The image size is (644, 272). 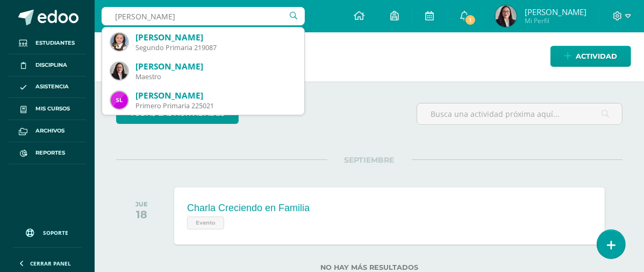 I want to click on a: Disciplina, so click(x=47, y=65).